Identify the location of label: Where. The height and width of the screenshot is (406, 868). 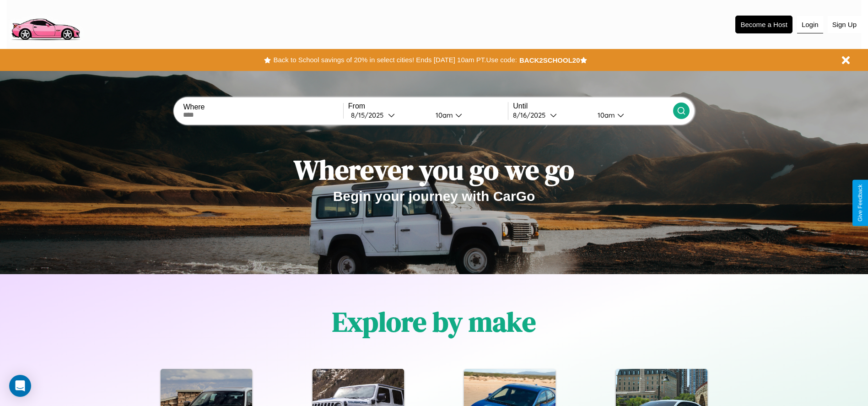
(263, 107).